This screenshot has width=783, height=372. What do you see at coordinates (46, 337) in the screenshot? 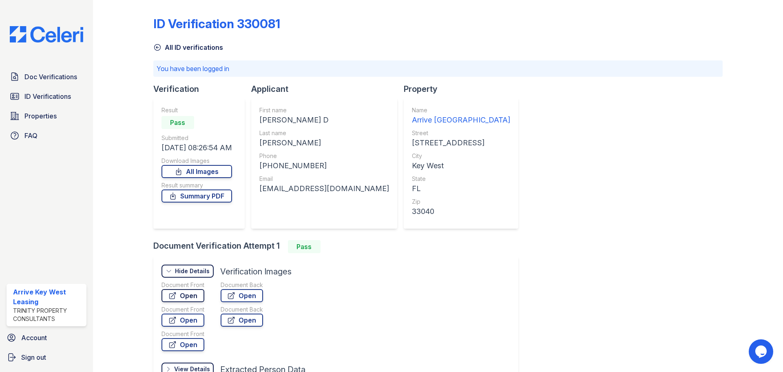
I see `a: Account` at bounding box center [46, 337].